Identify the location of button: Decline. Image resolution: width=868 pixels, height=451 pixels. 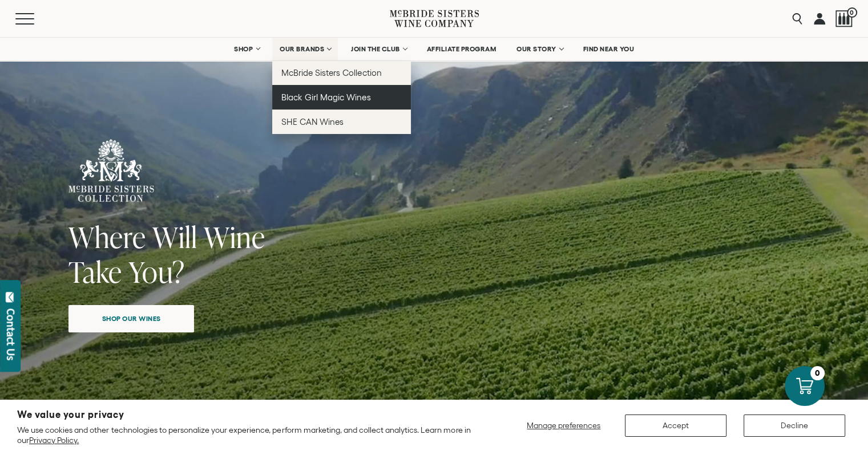
(794, 425).